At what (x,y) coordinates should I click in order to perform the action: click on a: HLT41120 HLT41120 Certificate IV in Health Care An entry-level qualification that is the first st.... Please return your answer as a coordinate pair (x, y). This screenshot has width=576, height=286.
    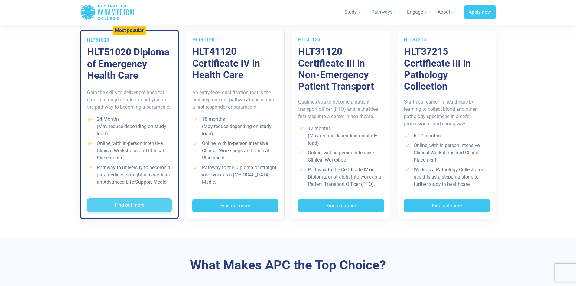
    Looking at the image, I should click on (235, 124).